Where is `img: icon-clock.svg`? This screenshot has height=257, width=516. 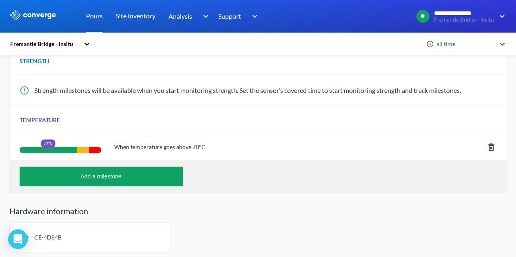 img: icon-clock.svg is located at coordinates (430, 44).